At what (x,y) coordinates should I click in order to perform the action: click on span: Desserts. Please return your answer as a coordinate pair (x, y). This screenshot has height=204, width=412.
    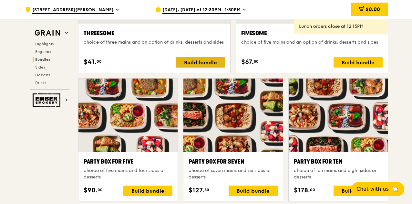
    Looking at the image, I should click on (43, 75).